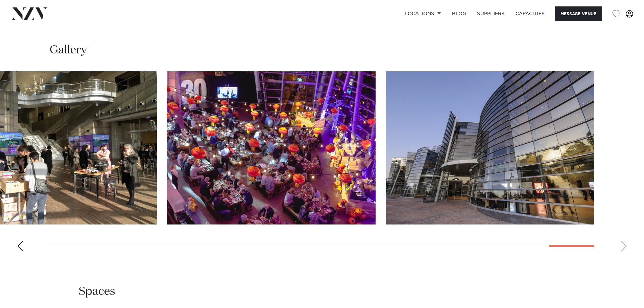 Image resolution: width=644 pixels, height=308 pixels. Describe the element at coordinates (68, 50) in the screenshot. I see `h2: Gallery` at that location.